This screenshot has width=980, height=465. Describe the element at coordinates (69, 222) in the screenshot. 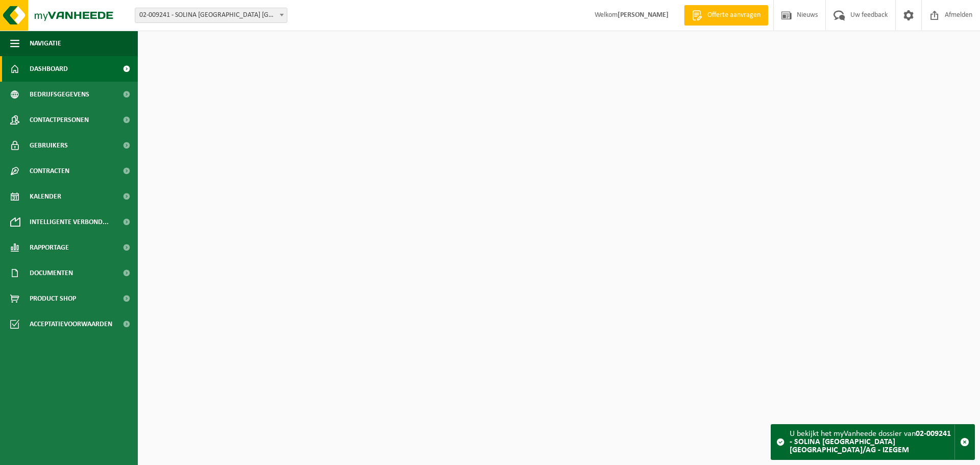

I see `span: Intelligente verbond...` at that location.